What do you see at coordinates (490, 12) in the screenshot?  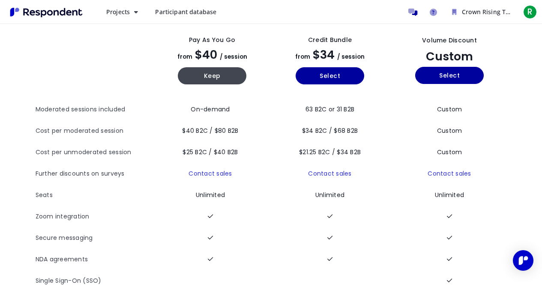 I see `span: Crown Rising Team` at bounding box center [490, 12].